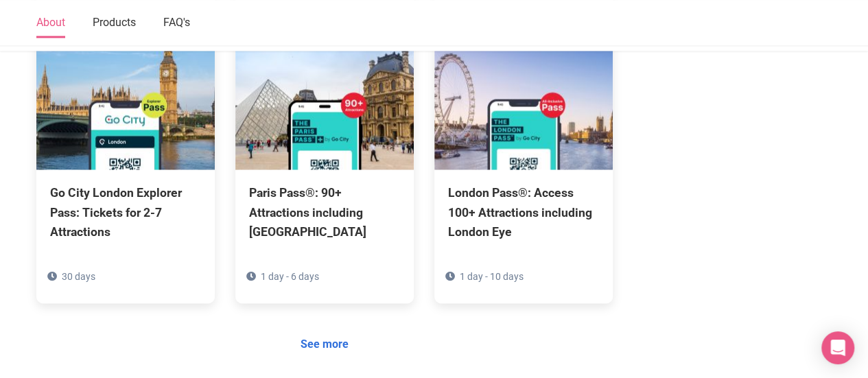  Describe the element at coordinates (51, 23) in the screenshot. I see `a: About` at that location.